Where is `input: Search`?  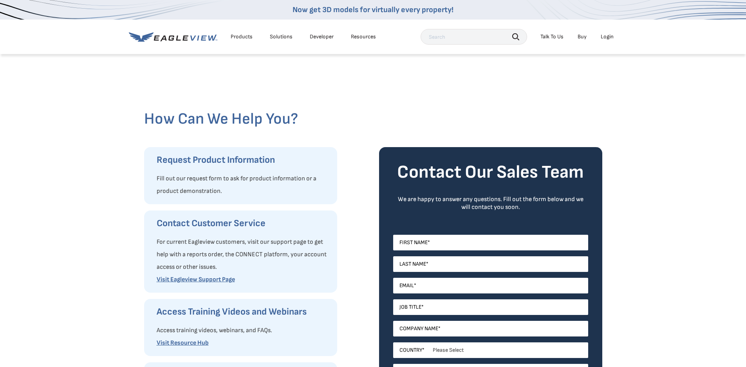 input: Search is located at coordinates (474, 37).